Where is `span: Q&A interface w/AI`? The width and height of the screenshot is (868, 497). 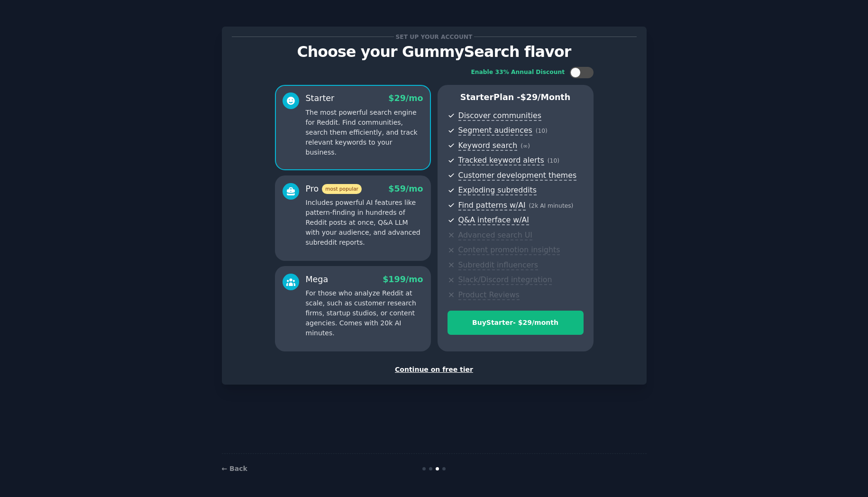
span: Q&A interface w/AI is located at coordinates (494, 220).